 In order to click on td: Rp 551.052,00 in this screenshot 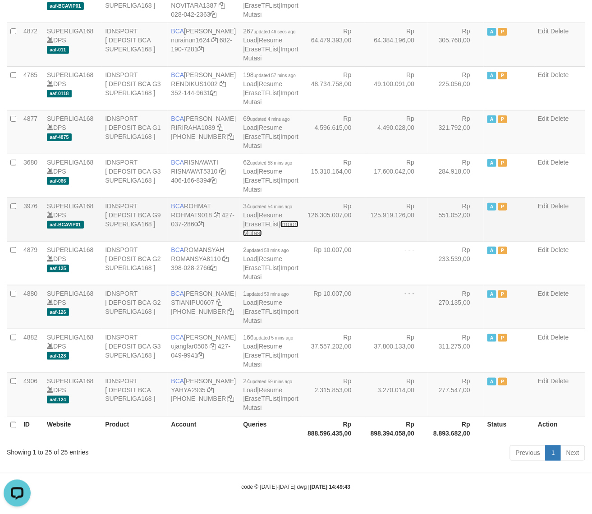, I will do `click(456, 219)`.